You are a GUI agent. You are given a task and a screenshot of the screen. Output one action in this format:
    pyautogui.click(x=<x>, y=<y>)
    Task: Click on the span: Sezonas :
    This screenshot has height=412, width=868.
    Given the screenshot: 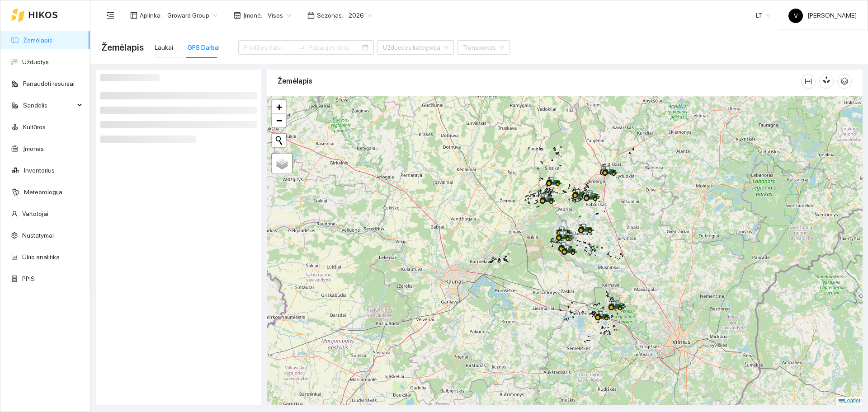 What is the action you would take?
    pyautogui.click(x=330, y=15)
    